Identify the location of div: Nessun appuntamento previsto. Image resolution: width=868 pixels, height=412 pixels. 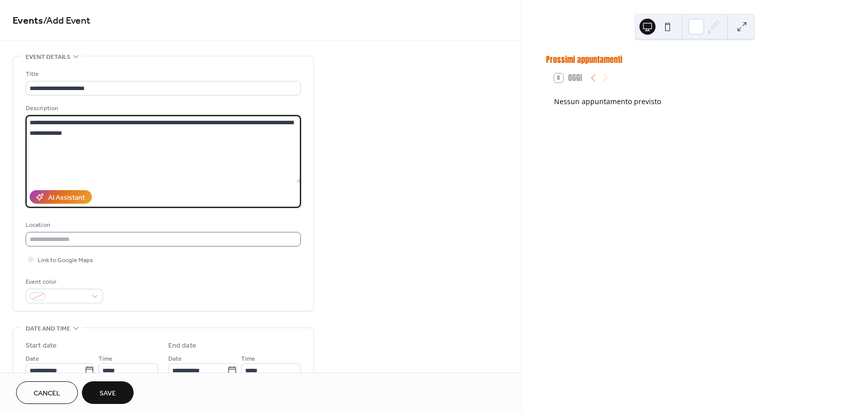
(695, 101).